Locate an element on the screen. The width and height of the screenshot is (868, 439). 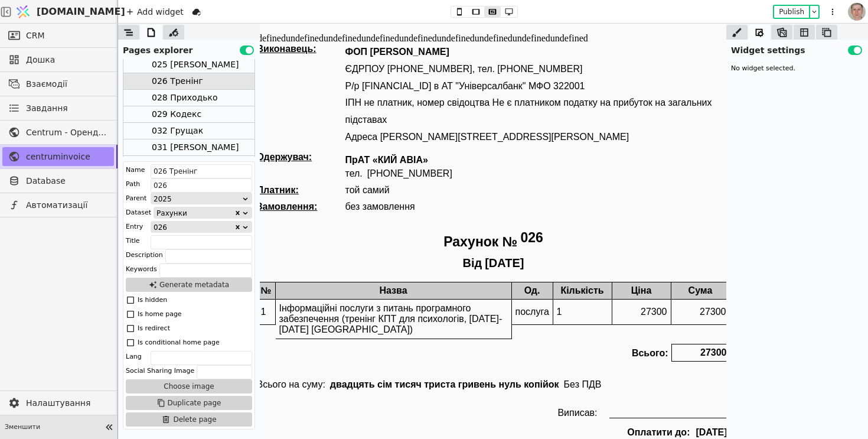
div: Ціна is located at coordinates (441, 267).